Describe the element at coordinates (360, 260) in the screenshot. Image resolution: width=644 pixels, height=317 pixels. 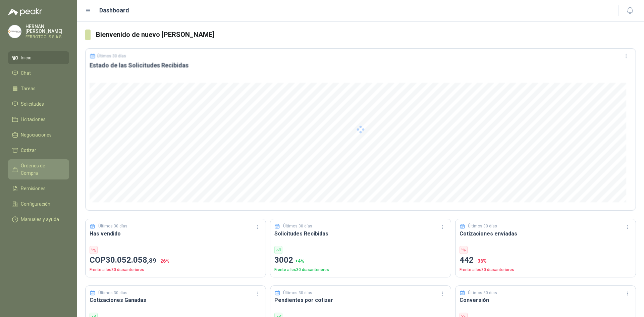
I see `p: 3002` at that location.